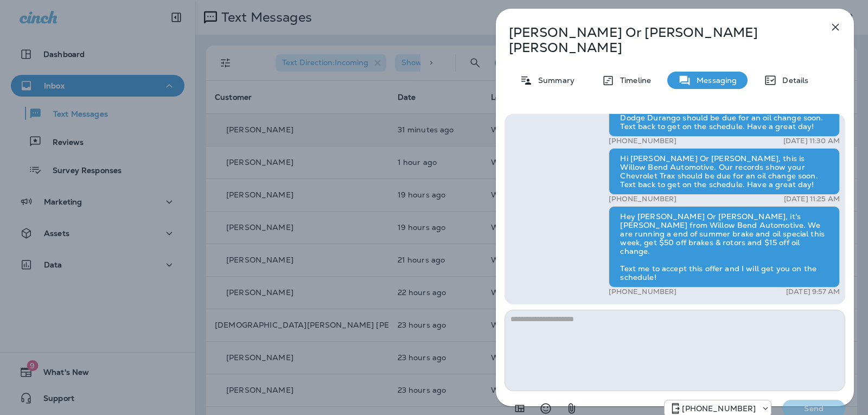 The height and width of the screenshot is (415, 868). Describe the element at coordinates (714, 80) in the screenshot. I see `p: Messaging` at that location.